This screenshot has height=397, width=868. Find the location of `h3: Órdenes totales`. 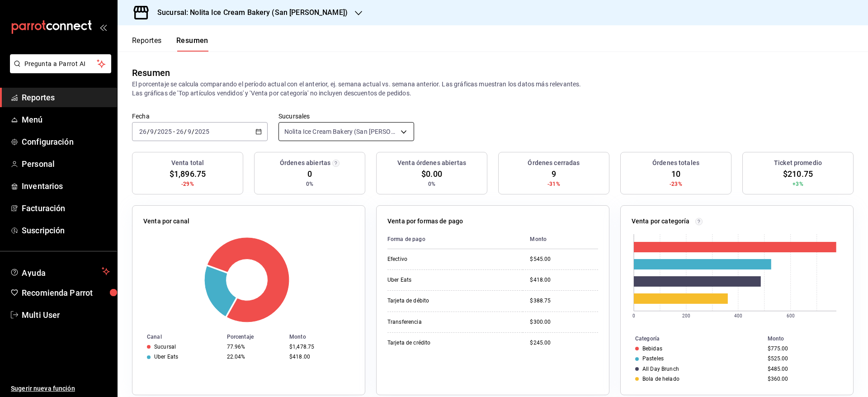

h3: Órdenes totales is located at coordinates (676, 162).